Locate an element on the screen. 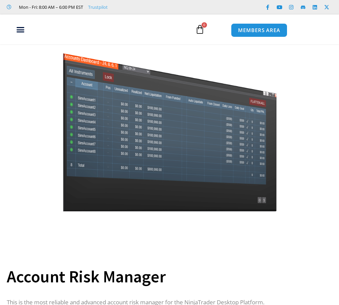 Image resolution: width=339 pixels, height=305 pixels. span: Mon - Fri: 8:00 AM – 6:00 PM EST is located at coordinates (50, 7).